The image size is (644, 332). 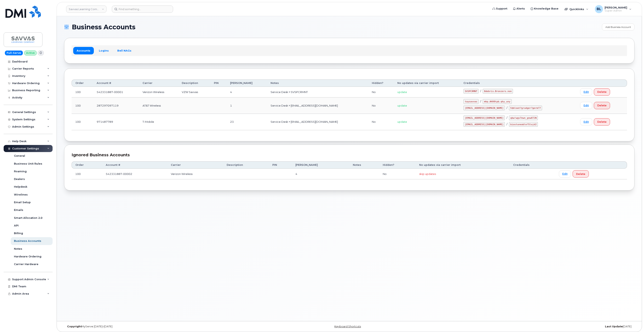 What do you see at coordinates (135, 174) in the screenshot?
I see `td: 542331887-00002` at bounding box center [135, 174].